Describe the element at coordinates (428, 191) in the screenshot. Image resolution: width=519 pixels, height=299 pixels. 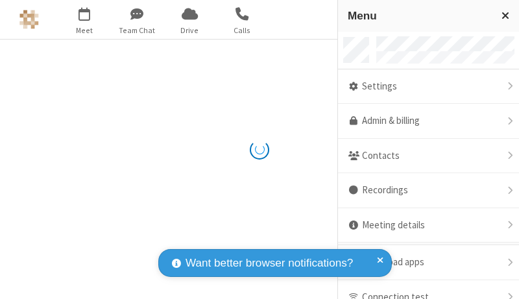
I see `div: Recordings` at that location.